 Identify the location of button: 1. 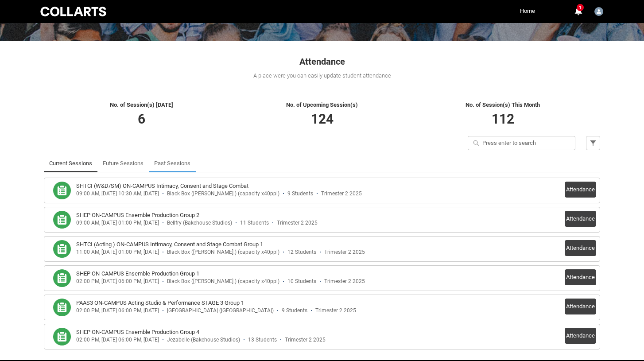
(578, 12).